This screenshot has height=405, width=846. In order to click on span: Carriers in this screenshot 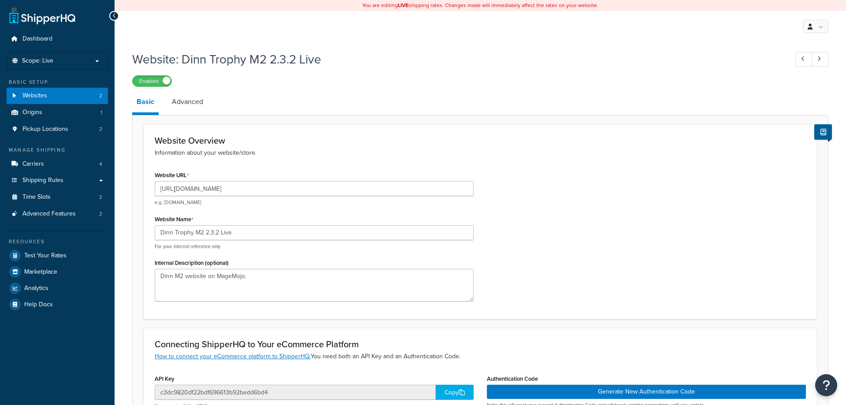, I will do `click(33, 164)`.